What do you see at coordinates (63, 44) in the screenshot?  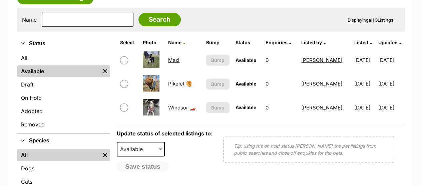 I see `button: Status` at bounding box center [63, 44].